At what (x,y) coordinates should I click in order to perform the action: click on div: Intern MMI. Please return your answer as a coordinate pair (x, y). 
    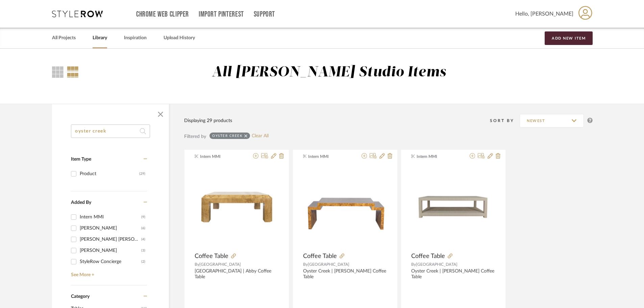
    Looking at the image, I should click on (111, 217).